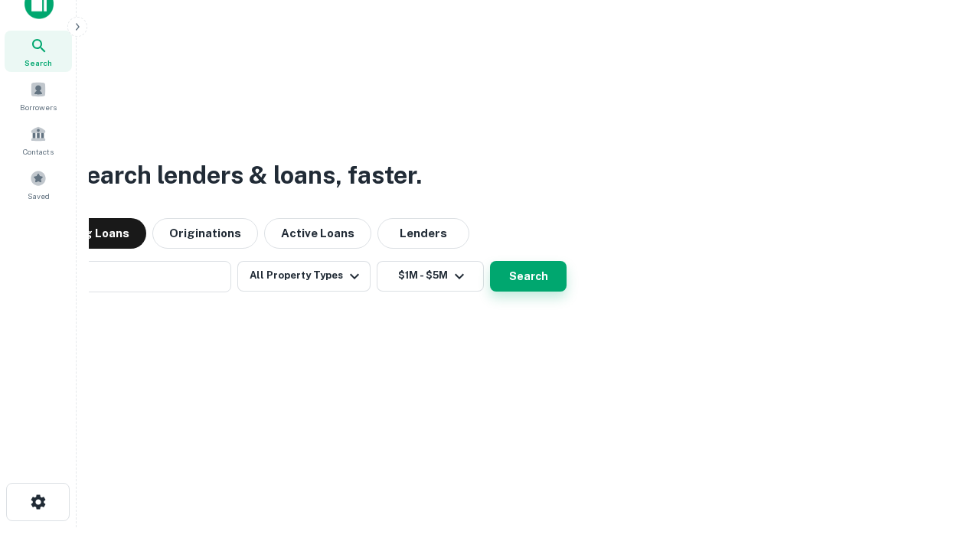 The image size is (980, 551). What do you see at coordinates (39, 62) in the screenshot?
I see `span: Search` at bounding box center [39, 62].